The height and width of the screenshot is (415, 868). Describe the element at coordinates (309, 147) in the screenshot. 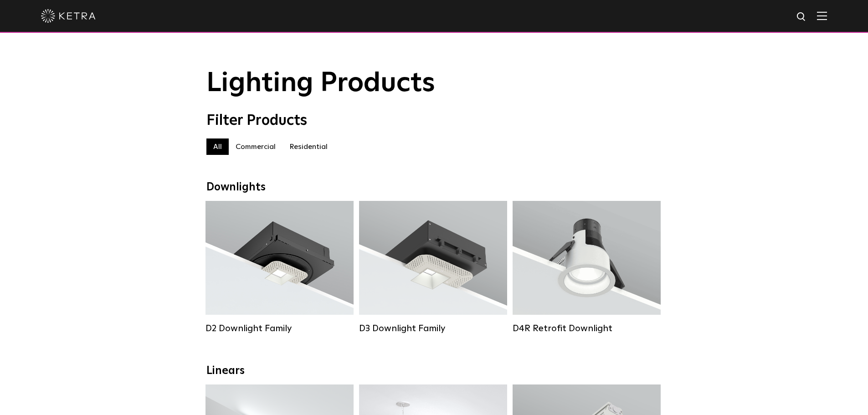

I see `label: Residential` at that location.